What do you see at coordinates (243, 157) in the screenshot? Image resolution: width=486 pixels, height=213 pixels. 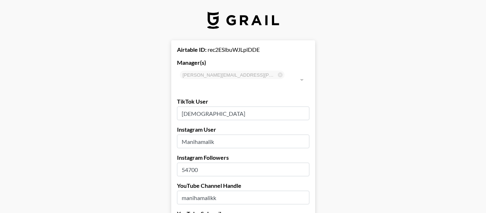 I see `label: Instagram Followers` at bounding box center [243, 157].